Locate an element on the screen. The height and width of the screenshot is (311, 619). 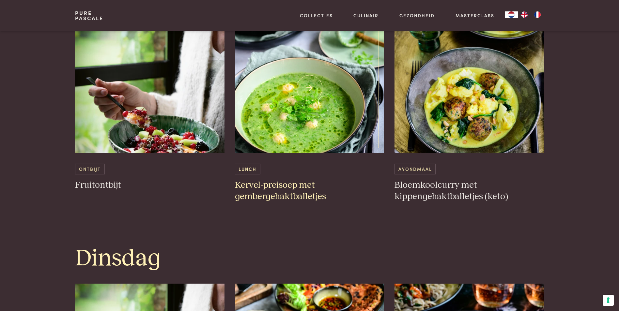
img: Bloemkoolcurry met kippengehaktballetjes (keto) is located at coordinates (469, 88).